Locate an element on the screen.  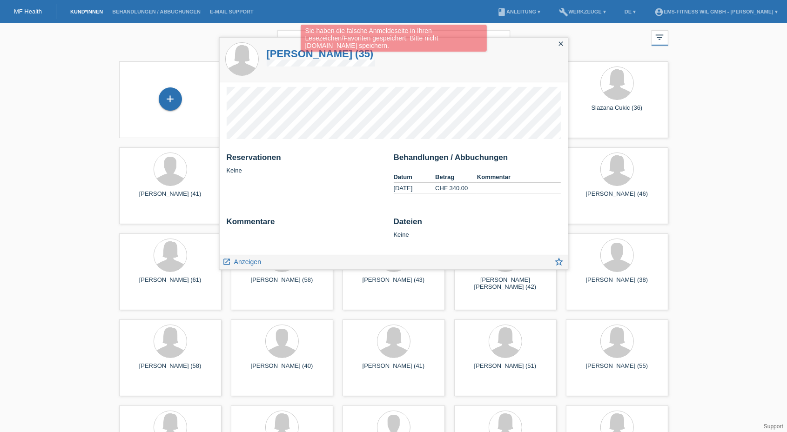
th: Datum is located at coordinates (415, 177).